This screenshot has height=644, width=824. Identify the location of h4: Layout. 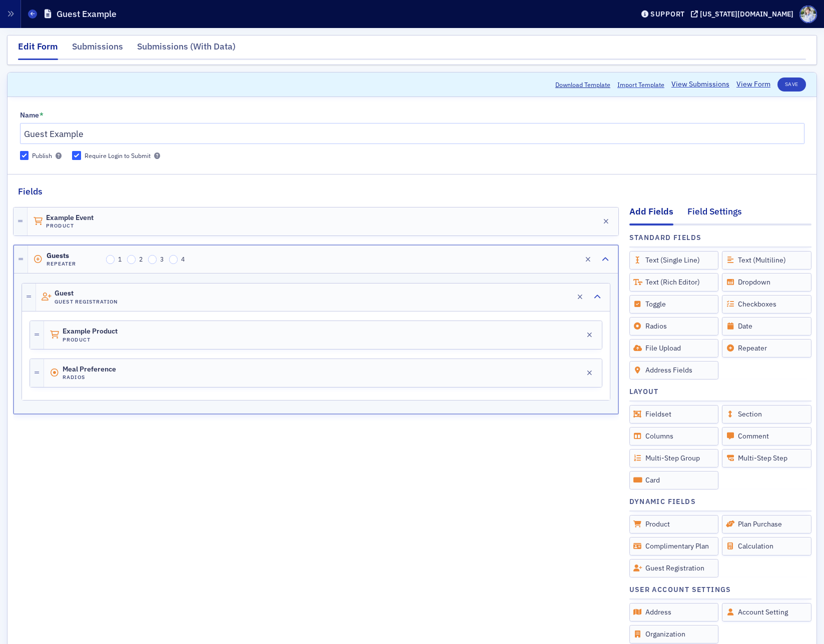
(644, 391).